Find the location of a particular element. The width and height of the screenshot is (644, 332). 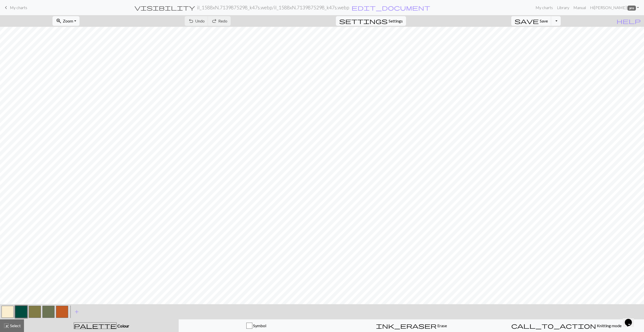

span: Knitting mode is located at coordinates (609, 326).